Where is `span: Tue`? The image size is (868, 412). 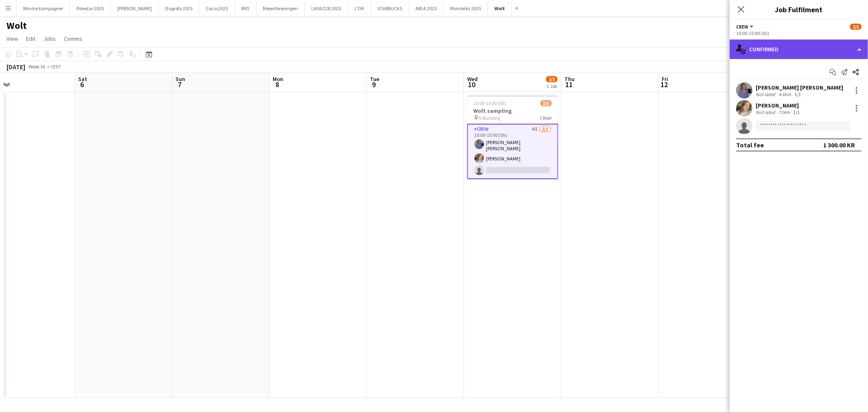
span: Tue is located at coordinates (375, 79).